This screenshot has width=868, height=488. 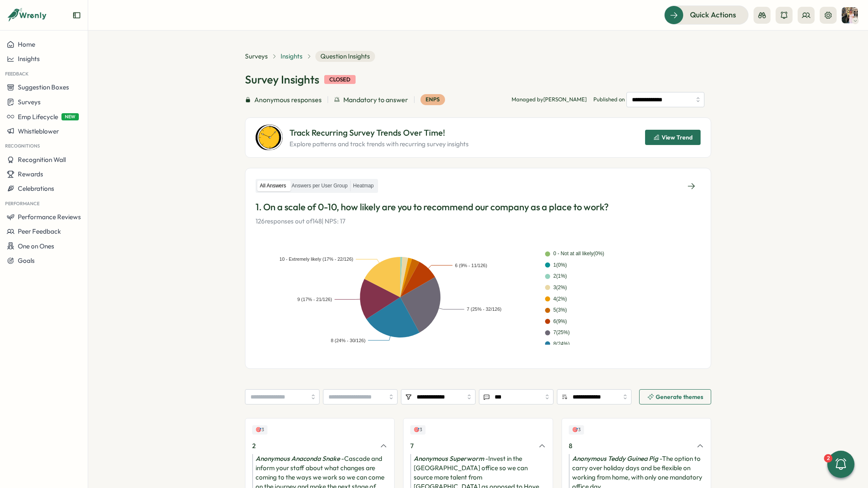 What do you see at coordinates (291, 56) in the screenshot?
I see `a: Insights` at bounding box center [291, 56].